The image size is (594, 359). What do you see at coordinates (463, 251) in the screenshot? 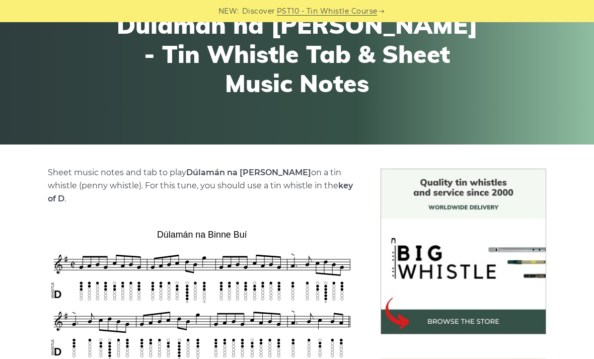
I see `img: BigWhistle Tin Whistle Store` at bounding box center [463, 251].